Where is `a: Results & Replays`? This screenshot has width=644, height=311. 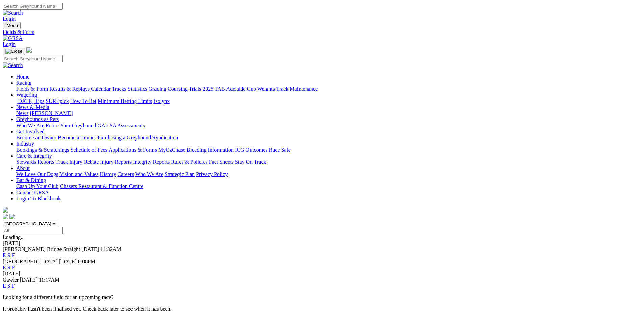 a: Results & Replays is located at coordinates (69, 89).